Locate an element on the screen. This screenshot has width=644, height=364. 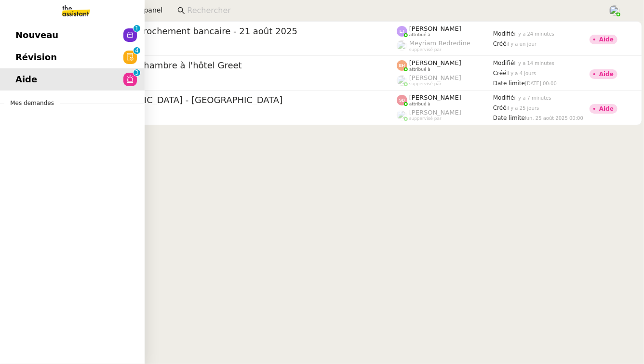
p: 1 is located at coordinates (137, 29).